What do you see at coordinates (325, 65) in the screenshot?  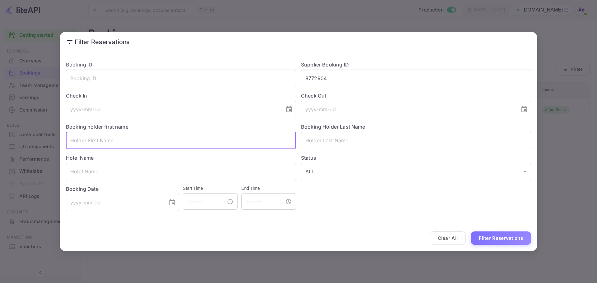 I see `label: Supplier Booking ID` at bounding box center [325, 65].